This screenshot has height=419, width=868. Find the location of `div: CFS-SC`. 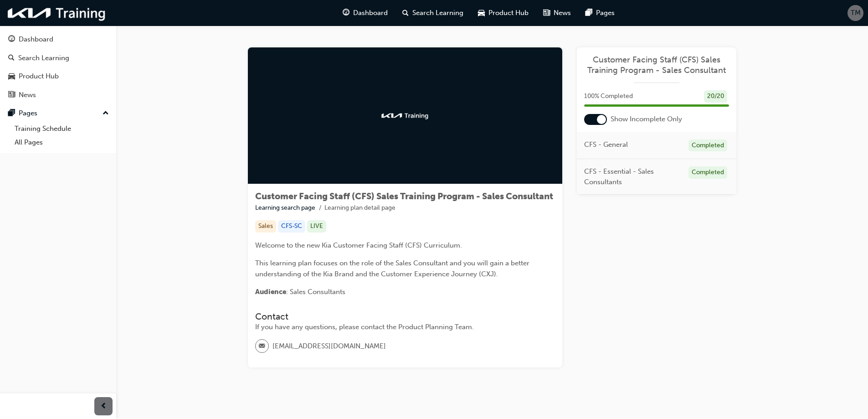

div: CFS-SC is located at coordinates (291, 227).